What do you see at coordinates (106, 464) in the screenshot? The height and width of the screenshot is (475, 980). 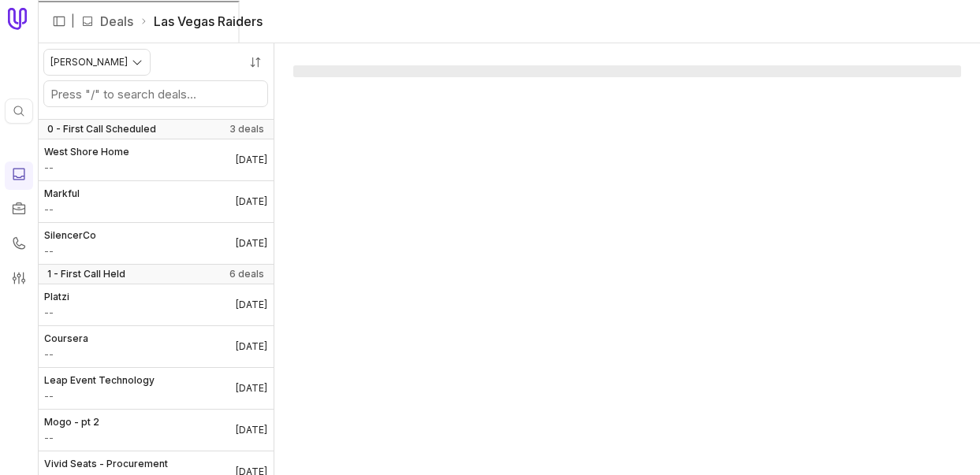 I see `span: Vivid Seats - Procurement` at bounding box center [106, 464].